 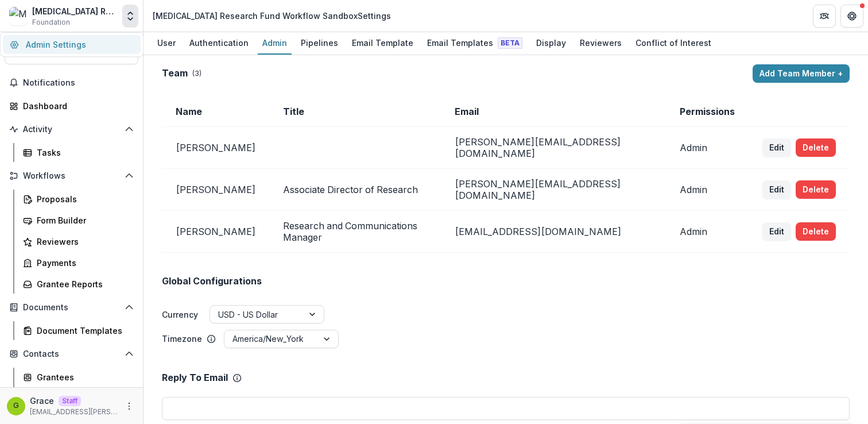 I want to click on a: Admin, so click(x=274, y=43).